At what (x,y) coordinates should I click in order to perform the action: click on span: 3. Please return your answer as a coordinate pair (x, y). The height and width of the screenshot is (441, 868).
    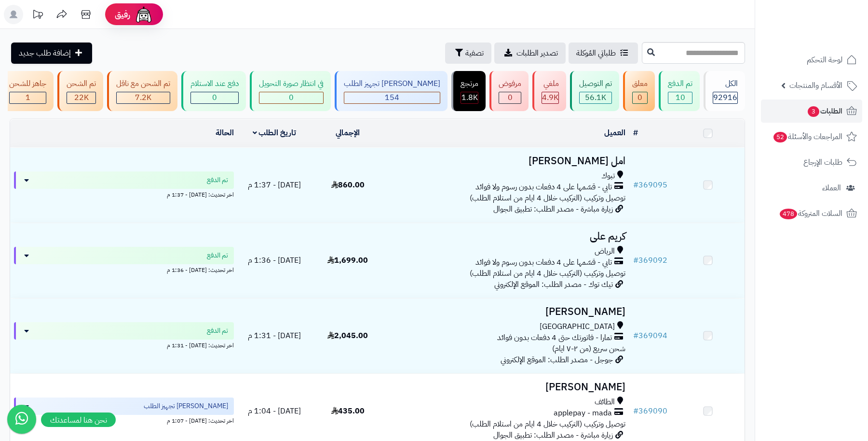
    Looking at the image, I should click on (814, 112).